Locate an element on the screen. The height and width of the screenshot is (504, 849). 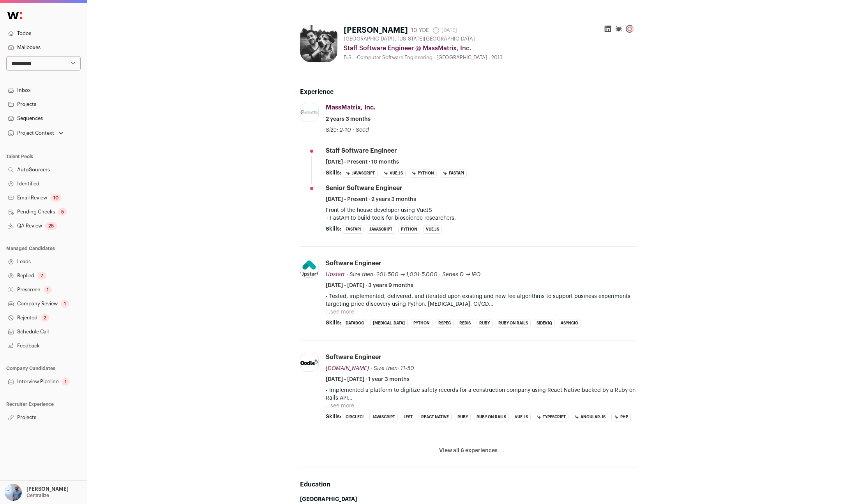
div: Project Context is located at coordinates (30, 133).